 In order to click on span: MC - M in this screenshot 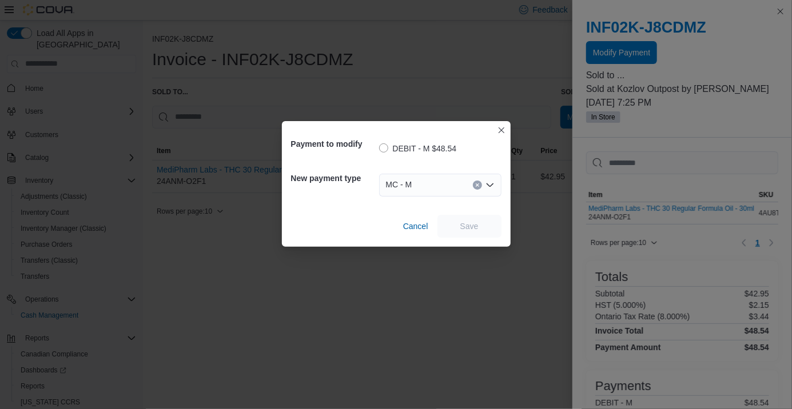, I will do `click(399, 185)`.